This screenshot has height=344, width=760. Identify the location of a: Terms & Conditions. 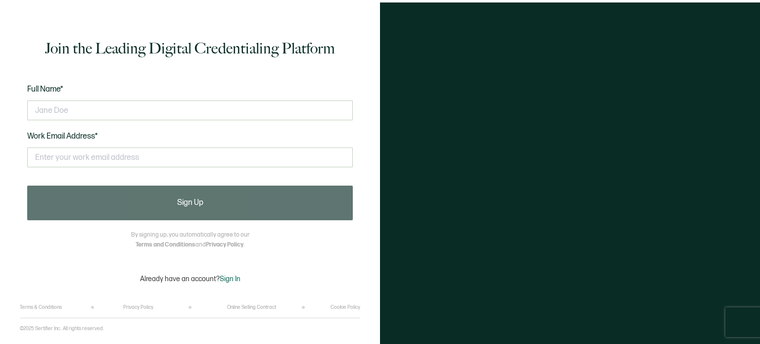
(41, 307).